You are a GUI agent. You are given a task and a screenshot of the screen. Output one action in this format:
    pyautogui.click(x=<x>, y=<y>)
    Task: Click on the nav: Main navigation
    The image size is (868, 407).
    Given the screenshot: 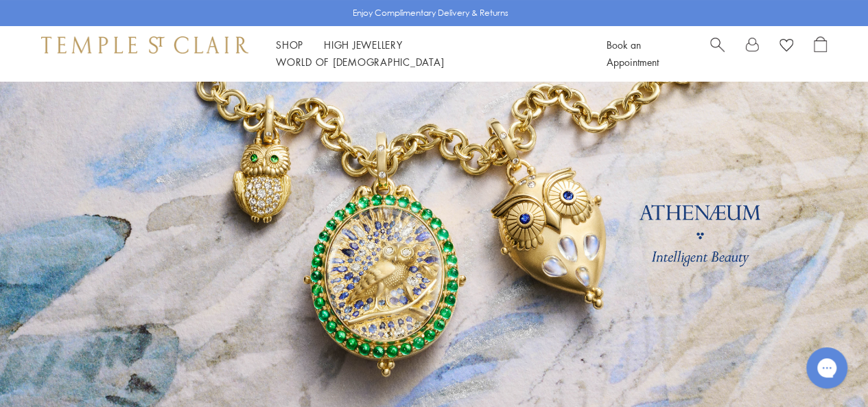 What is the action you would take?
    pyautogui.click(x=425, y=53)
    